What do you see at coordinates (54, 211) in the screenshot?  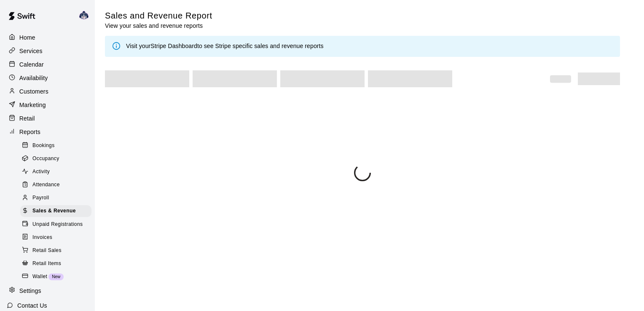 I see `span: Sales & Revenue` at bounding box center [54, 211].